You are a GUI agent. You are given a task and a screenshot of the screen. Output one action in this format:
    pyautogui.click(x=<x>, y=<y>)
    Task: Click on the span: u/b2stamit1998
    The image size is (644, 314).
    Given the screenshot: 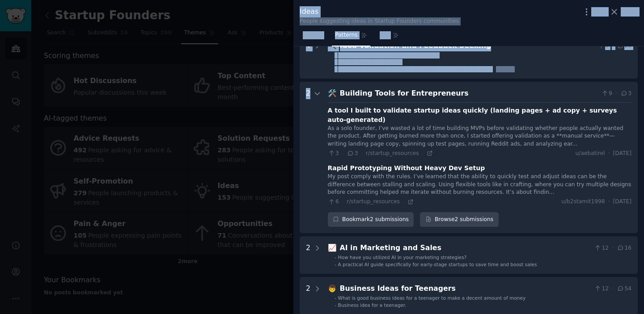 What is the action you would take?
    pyautogui.click(x=583, y=202)
    